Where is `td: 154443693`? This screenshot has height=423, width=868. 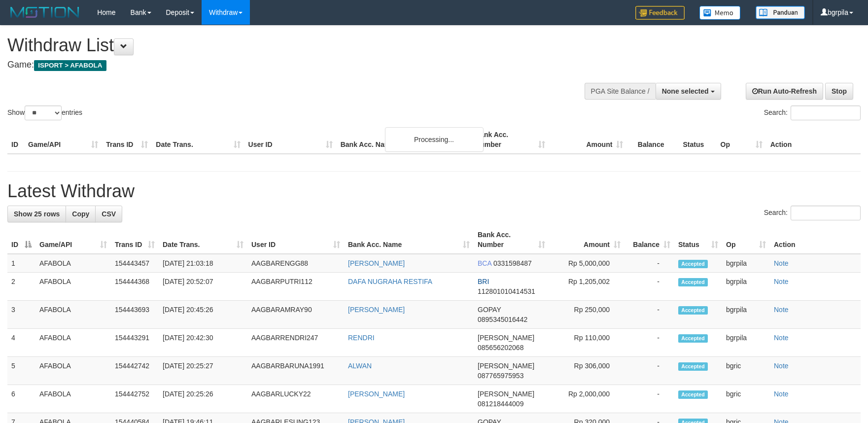
td: 154443693 is located at coordinates (135, 314).